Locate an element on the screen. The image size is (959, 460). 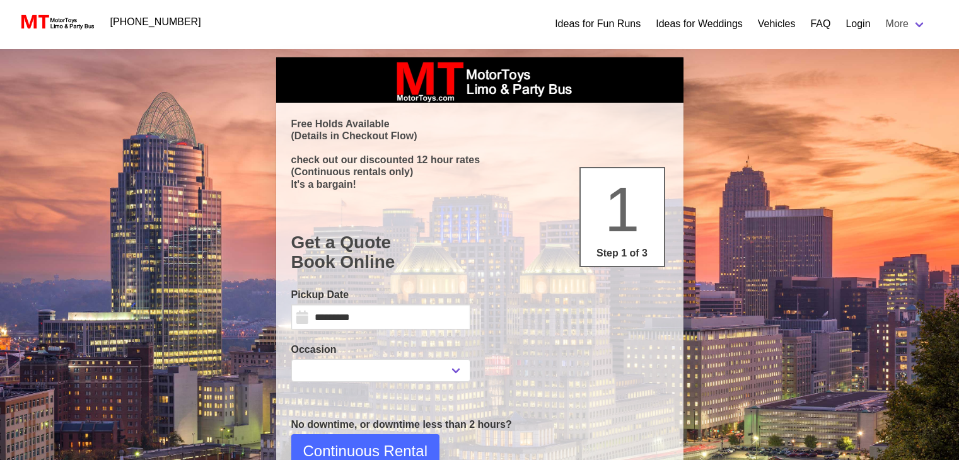
p: check out our discounted 12 hour rates is located at coordinates (480, 159).